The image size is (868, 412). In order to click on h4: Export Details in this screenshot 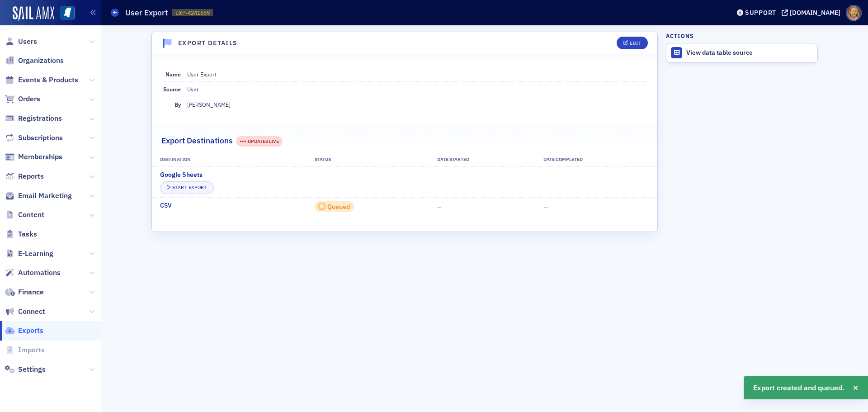, I will do `click(208, 43)`.